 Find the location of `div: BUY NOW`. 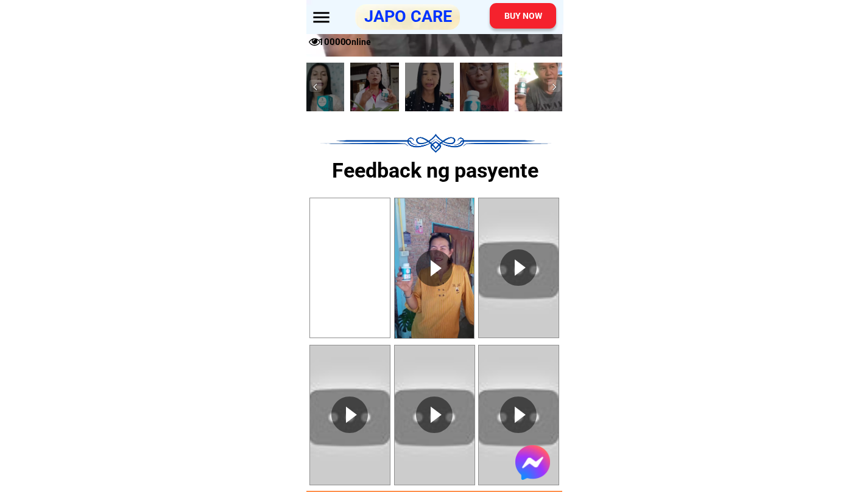

div: BUY NOW is located at coordinates (523, 16).